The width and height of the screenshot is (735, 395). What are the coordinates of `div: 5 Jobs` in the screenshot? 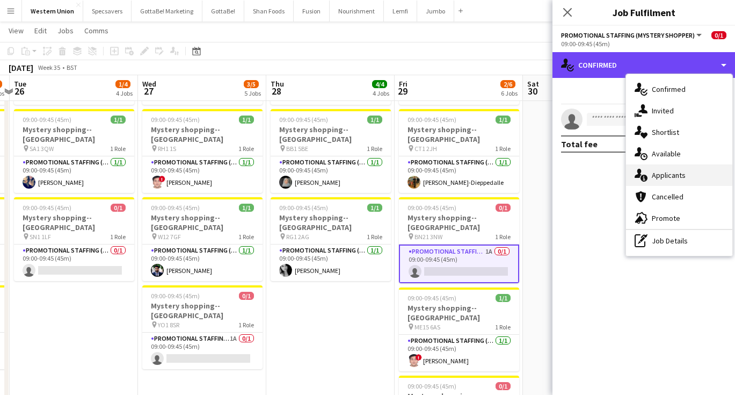 It's located at (252, 93).